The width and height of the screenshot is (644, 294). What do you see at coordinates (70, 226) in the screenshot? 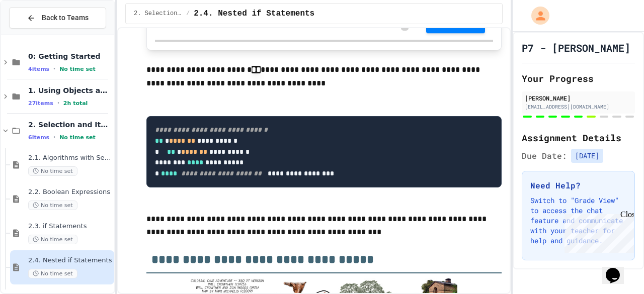
I see `span: 2.3. if Statements` at bounding box center [70, 226].